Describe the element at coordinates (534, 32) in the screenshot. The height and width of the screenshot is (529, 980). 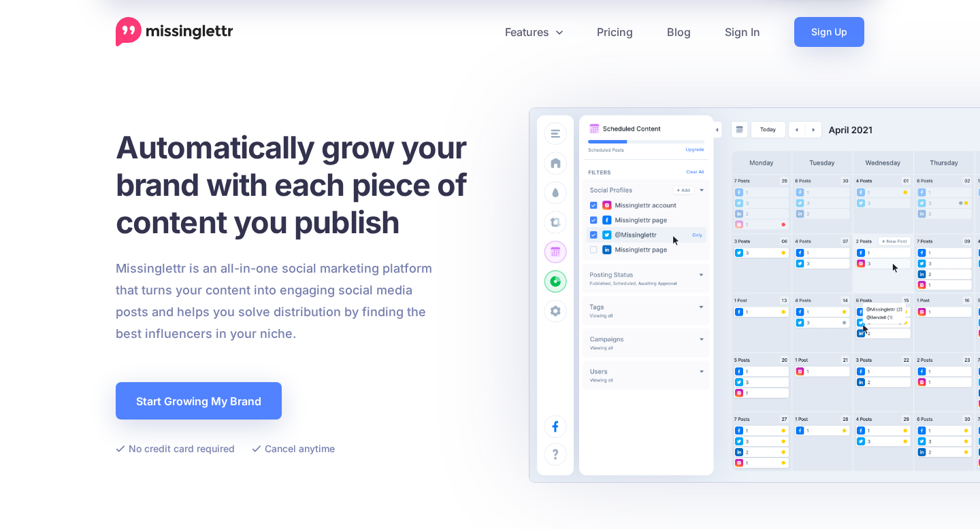
I see `a: Features` at that location.